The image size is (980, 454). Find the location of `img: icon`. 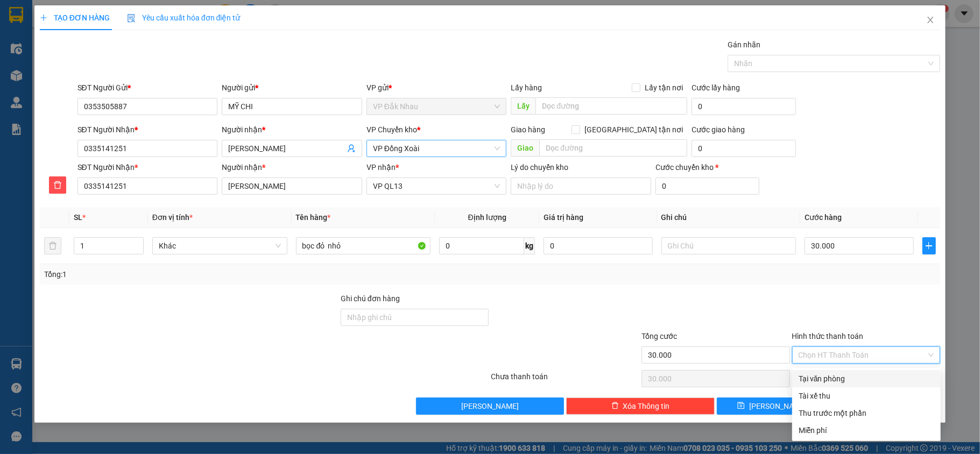

img: icon is located at coordinates (132, 18).